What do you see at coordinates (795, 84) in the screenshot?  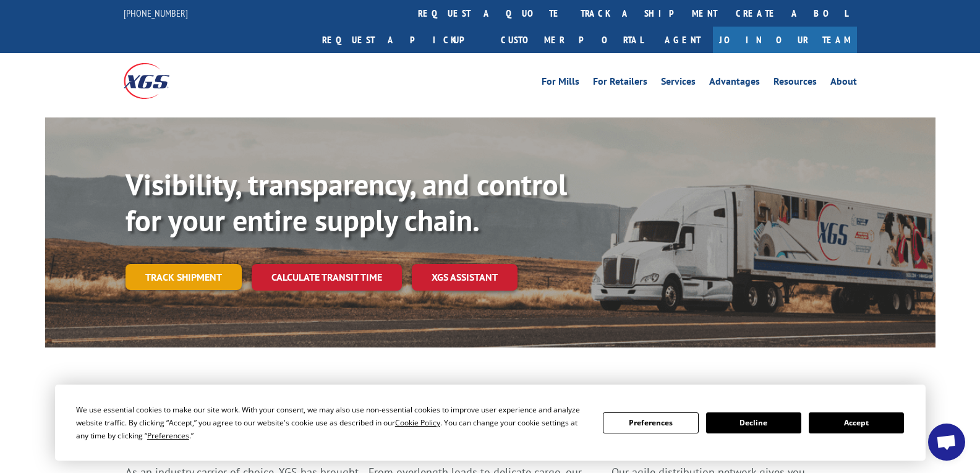 I see `a: Resources` at bounding box center [795, 84].